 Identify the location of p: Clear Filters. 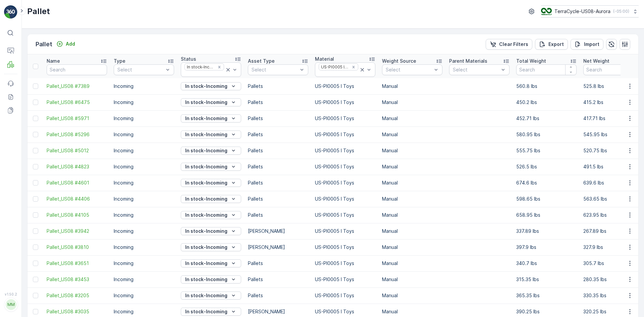
(513, 44).